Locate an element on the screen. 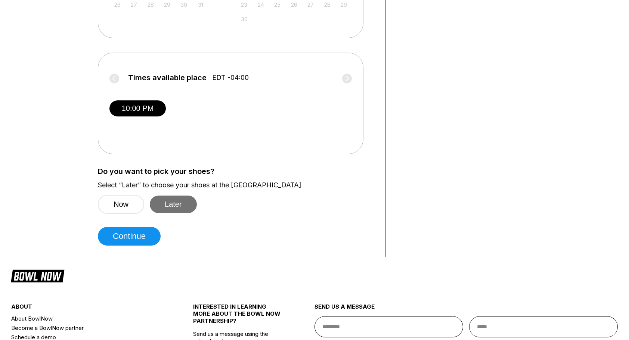 Image resolution: width=629 pixels, height=340 pixels. div: INTERESTED IN LEARNING MORE ABOUT THE BOWL NOW PARTNERSHIP? is located at coordinates (239, 317).